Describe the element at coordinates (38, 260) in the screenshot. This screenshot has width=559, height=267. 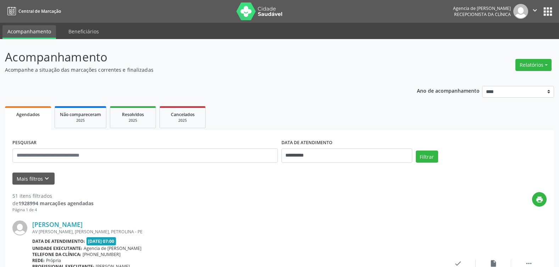
I see `b: Rede:` at that location.